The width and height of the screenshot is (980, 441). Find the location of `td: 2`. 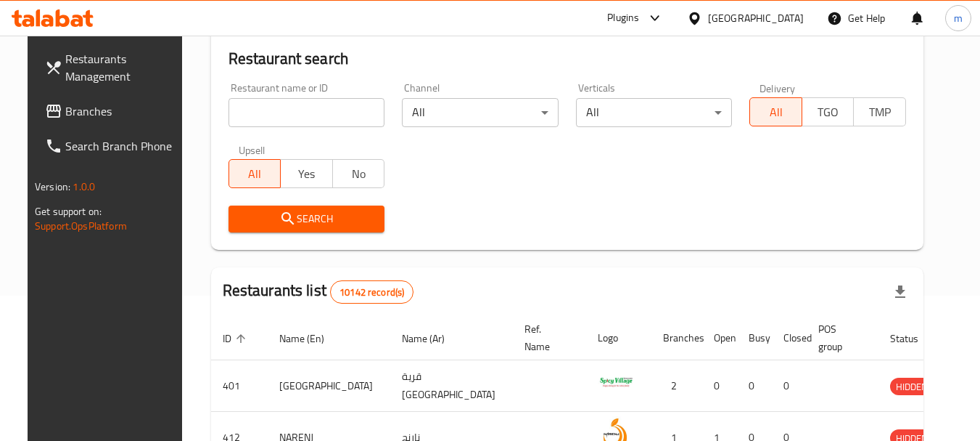

td: 2 is located at coordinates (677, 386).